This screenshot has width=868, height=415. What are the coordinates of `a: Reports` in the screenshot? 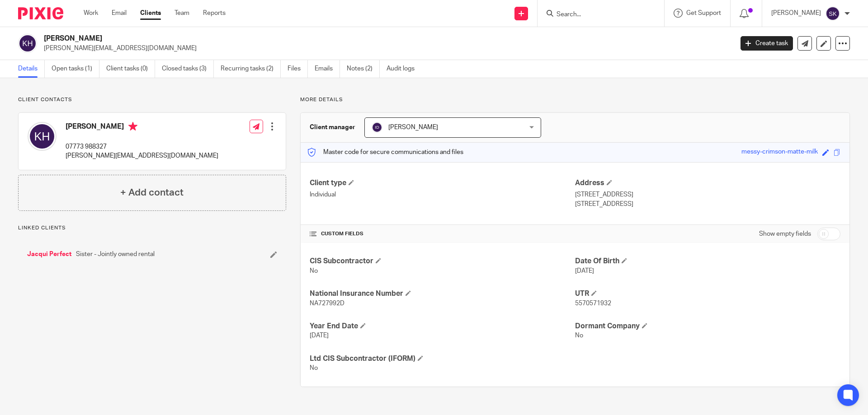 It's located at (214, 13).